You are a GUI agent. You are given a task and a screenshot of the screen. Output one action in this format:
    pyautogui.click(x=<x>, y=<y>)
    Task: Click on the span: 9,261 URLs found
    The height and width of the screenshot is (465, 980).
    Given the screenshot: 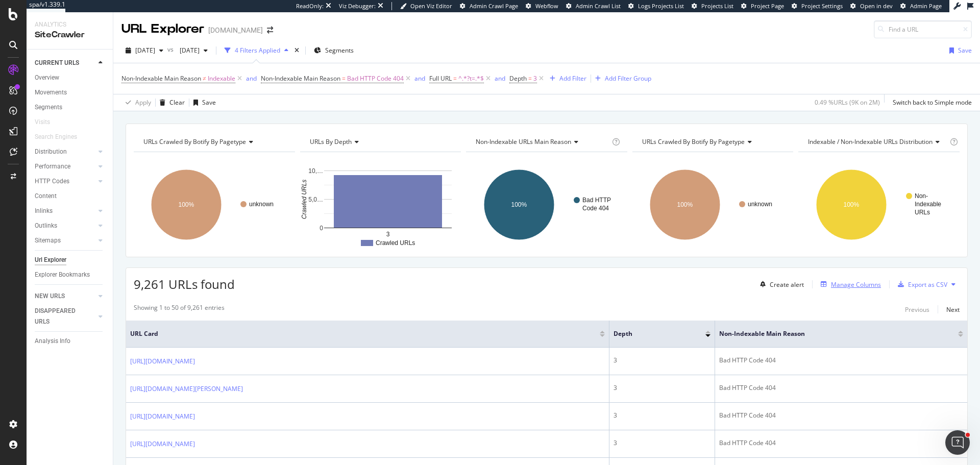 What is the action you would take?
    pyautogui.click(x=185, y=284)
    